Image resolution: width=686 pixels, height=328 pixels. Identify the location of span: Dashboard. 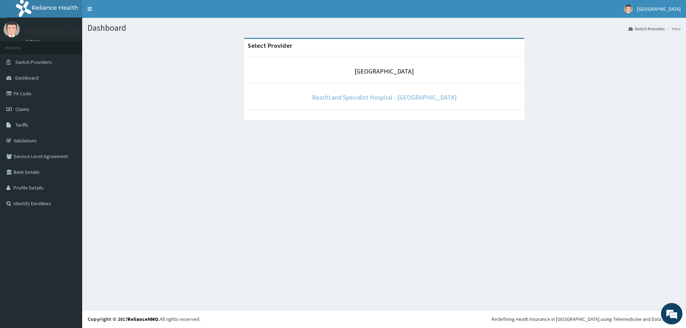
(27, 78).